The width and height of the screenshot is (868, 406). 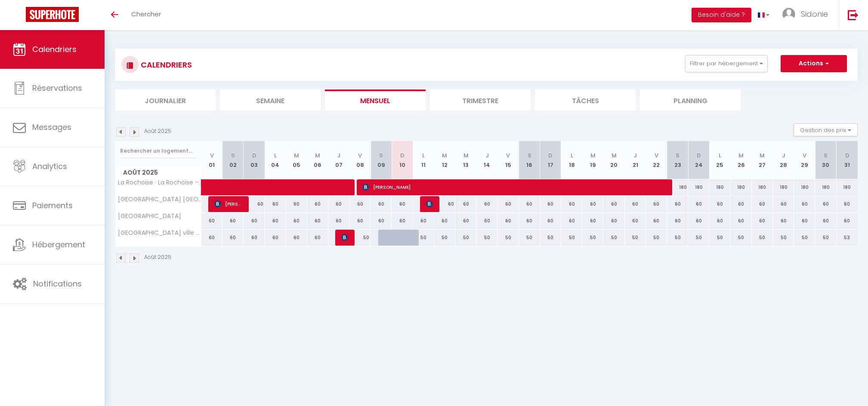 I want to click on th: 24, so click(x=698, y=160).